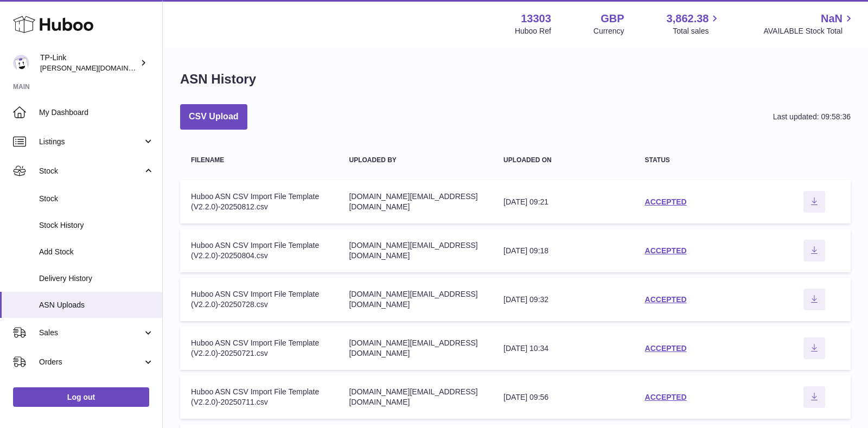 Image resolution: width=868 pixels, height=428 pixels. Describe the element at coordinates (258, 300) in the screenshot. I see `div: Huboo ASN CSV Import File Template (V2.2.0)-20250728.csv` at that location.